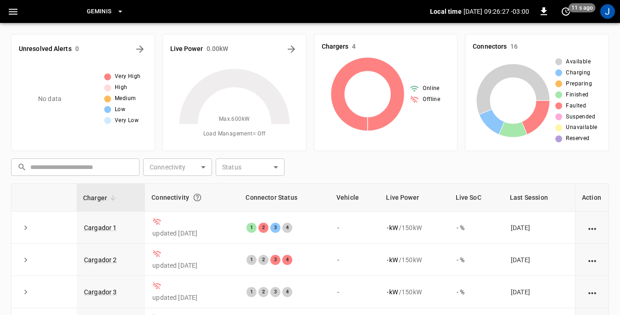 The height and width of the screenshot is (315, 620). Describe the element at coordinates (577, 95) in the screenshot. I see `span: Finished` at that location.